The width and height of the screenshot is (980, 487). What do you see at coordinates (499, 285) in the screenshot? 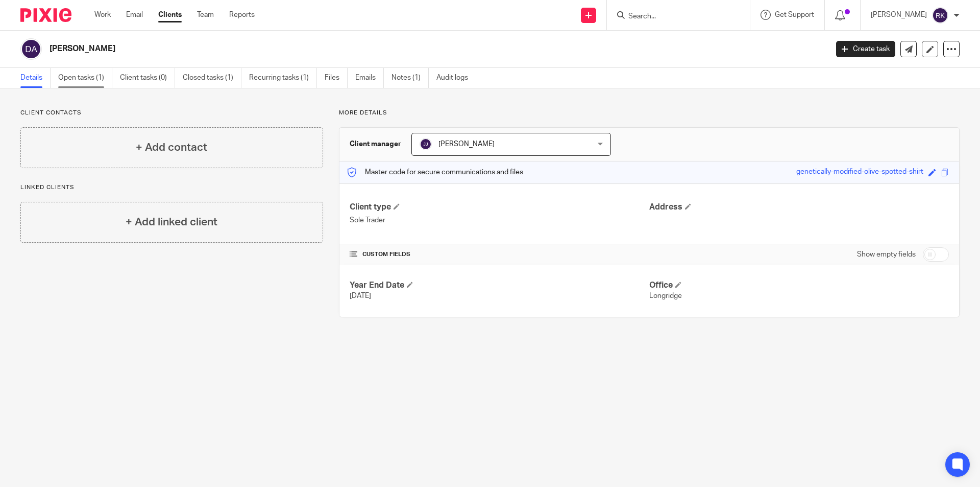
I see `h4: Year End Date` at bounding box center [499, 285].